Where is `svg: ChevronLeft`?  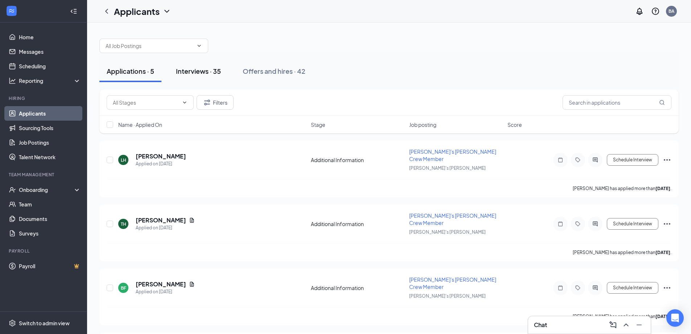
svg: ChevronLeft is located at coordinates (107, 11).